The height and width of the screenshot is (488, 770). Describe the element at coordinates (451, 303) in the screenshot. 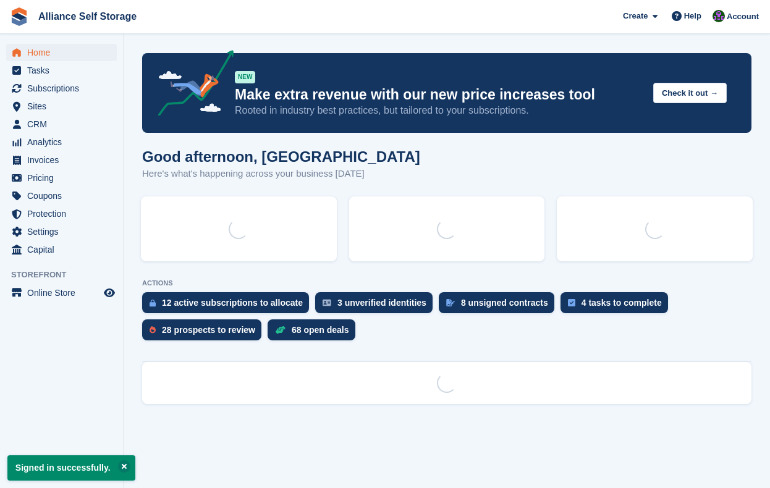

I see `img: contract_signature_icon-13c848040528278c33f63329250d36e43548de30e8caae1d1a13099fd9432cc5.svg` at that location.